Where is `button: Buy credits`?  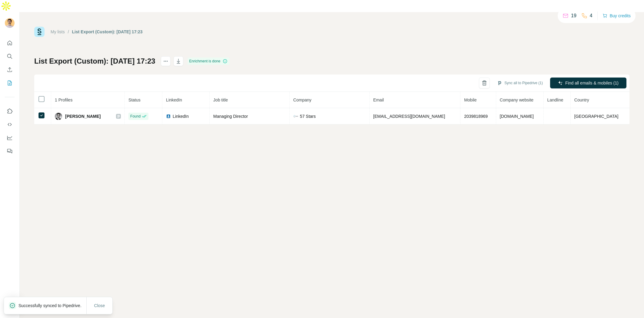
button: Buy credits is located at coordinates (616, 16).